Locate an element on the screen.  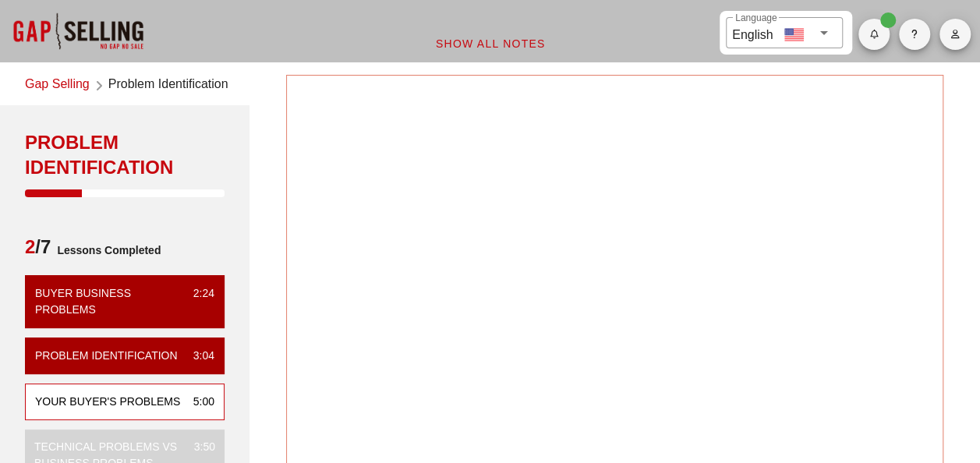
span: Lessons Completed is located at coordinates (105, 250).